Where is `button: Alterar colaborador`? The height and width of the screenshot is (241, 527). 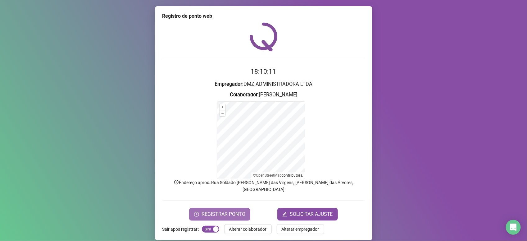
button: Alterar colaborador is located at coordinates (248, 229).